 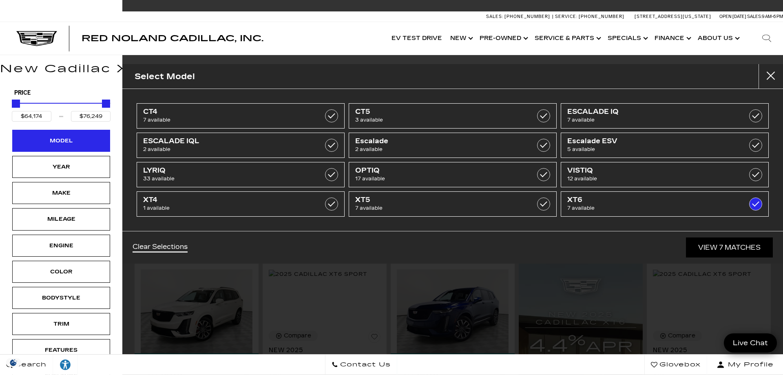 What do you see at coordinates (61, 324) in the screenshot?
I see `div: Trim` at bounding box center [61, 324].